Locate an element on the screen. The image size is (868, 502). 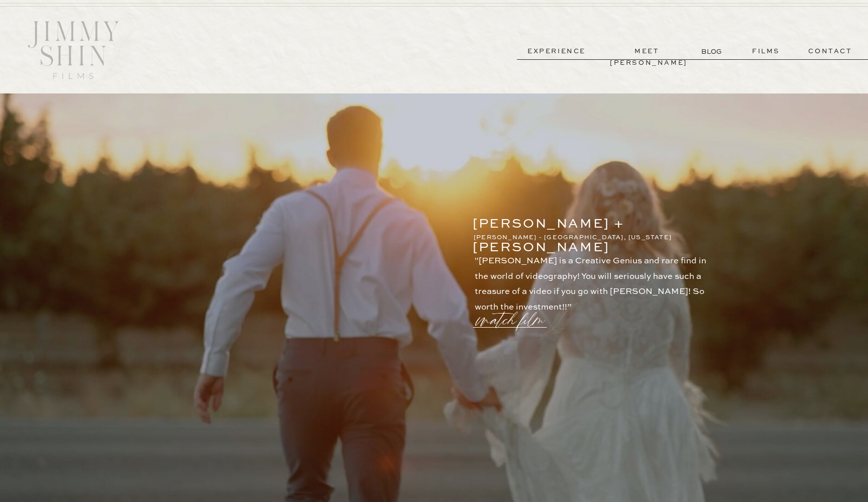
a: watch film is located at coordinates (514, 314).